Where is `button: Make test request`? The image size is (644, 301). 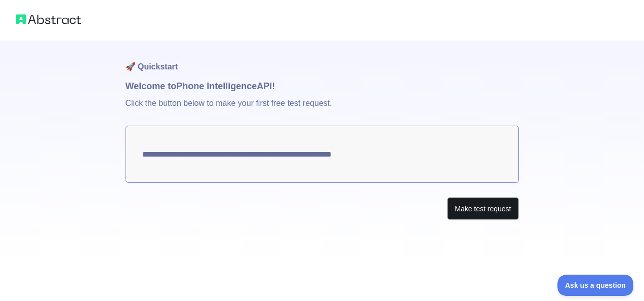 button: Make test request is located at coordinates (483, 208).